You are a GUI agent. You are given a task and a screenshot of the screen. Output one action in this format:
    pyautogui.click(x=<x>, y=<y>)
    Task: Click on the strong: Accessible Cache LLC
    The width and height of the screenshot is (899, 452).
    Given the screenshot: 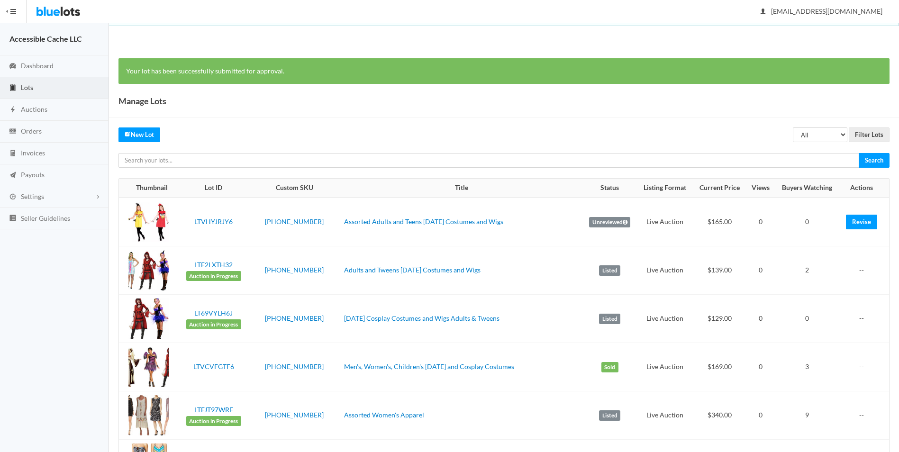 What is the action you would take?
    pyautogui.click(x=45, y=38)
    